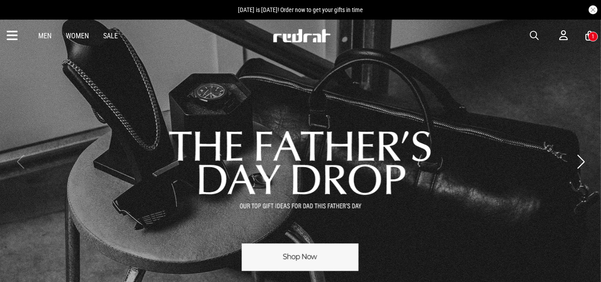 This screenshot has height=282, width=601. Describe the element at coordinates (580, 161) in the screenshot. I see `button: Next slide` at that location.